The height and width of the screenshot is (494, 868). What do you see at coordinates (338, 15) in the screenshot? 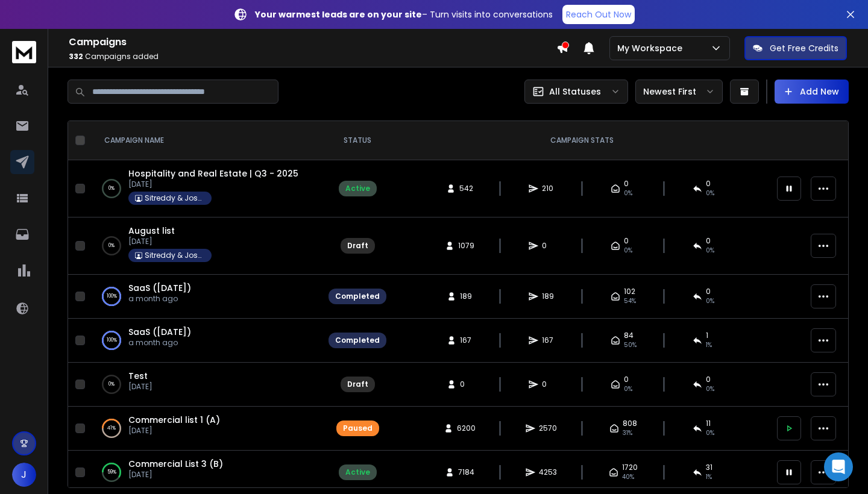
I see `strong: Your warmest leads are on your site` at bounding box center [338, 15].